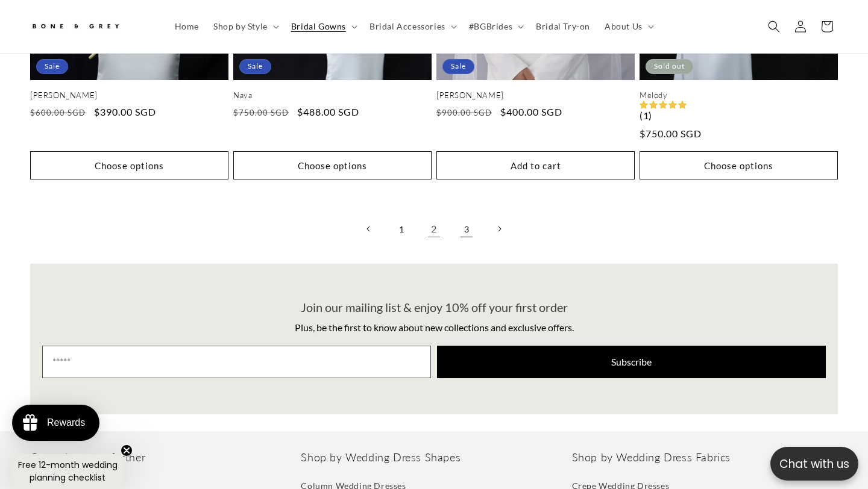 The width and height of the screenshot is (868, 489). I want to click on a: Page 2, so click(434, 229).